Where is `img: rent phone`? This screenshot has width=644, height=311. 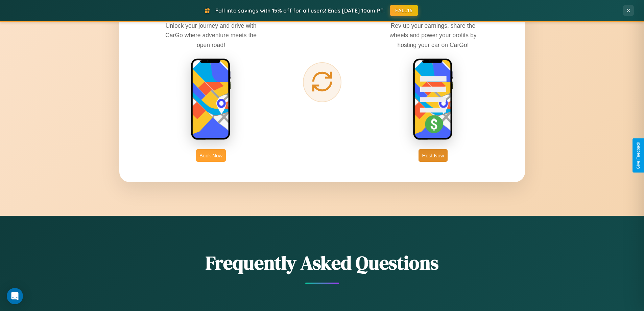
img: rent phone is located at coordinates (211, 100).